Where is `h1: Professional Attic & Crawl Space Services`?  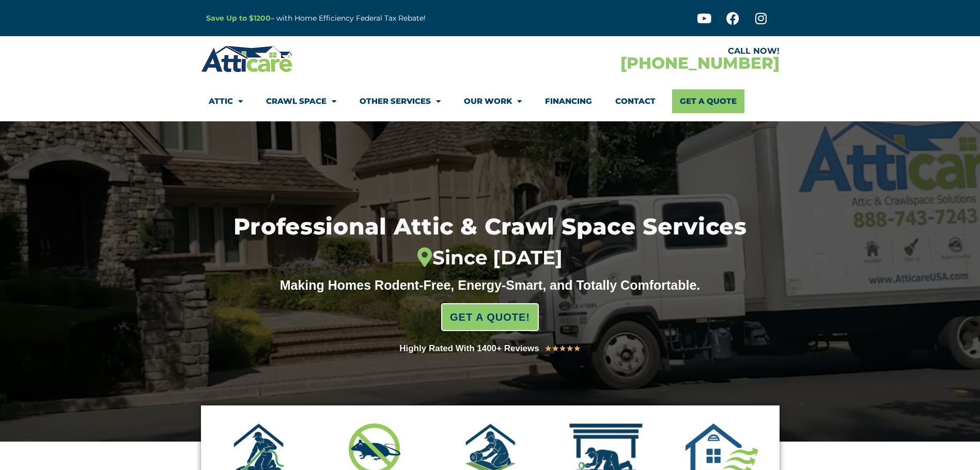
h1: Professional Attic & Crawl Space Services is located at coordinates (490, 242).